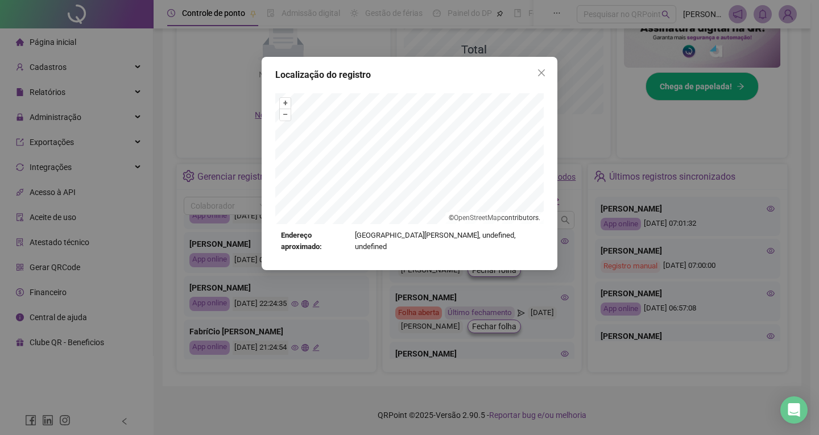 The height and width of the screenshot is (435, 819). Describe the element at coordinates (316, 241) in the screenshot. I see `strong: Endereço aproximado:` at that location.